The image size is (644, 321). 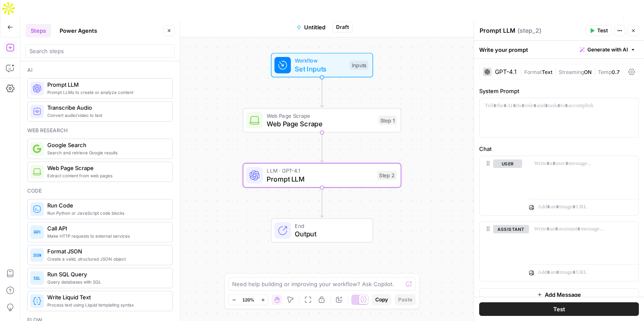 What do you see at coordinates (311, 27) in the screenshot?
I see `button: Untitled` at bounding box center [311, 27].